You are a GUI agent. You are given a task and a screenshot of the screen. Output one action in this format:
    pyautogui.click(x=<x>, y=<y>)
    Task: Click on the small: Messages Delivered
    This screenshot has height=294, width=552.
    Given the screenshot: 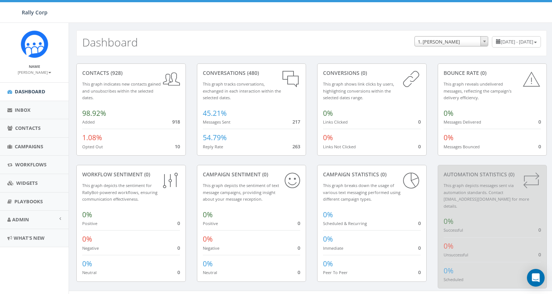 What is the action you would take?
    pyautogui.click(x=463, y=122)
    